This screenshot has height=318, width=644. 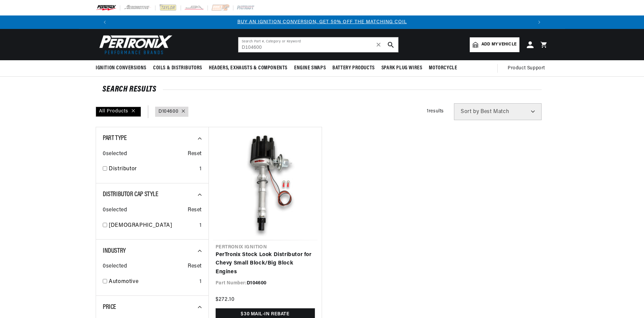 What do you see at coordinates (265, 263) in the screenshot?
I see `a: PerTronix Stock Look Distributor for Chevy Small Block/Big Block Engines` at bounding box center [265, 263].